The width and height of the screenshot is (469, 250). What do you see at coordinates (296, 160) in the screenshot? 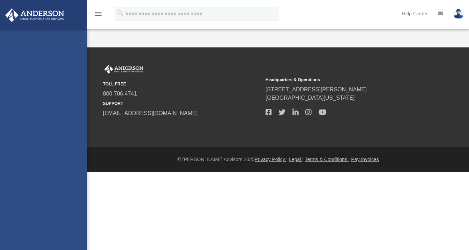
I see `a: Legal |` at bounding box center [296, 160].